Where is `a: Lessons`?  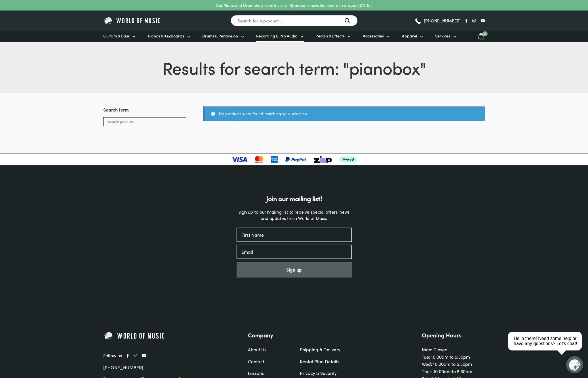
a: Lessons is located at coordinates (268, 373).